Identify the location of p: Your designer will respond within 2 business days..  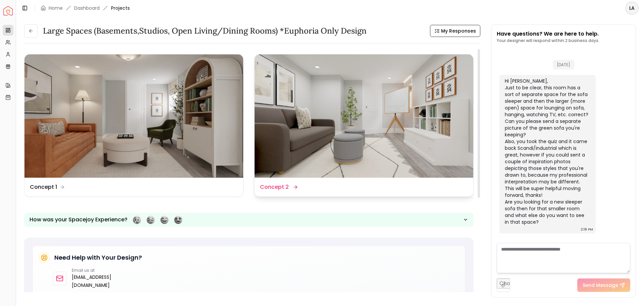
(548, 40).